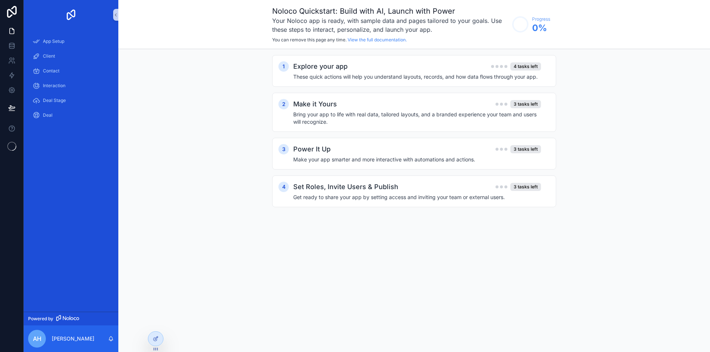  Describe the element at coordinates (541, 19) in the screenshot. I see `span: Progress` at that location.